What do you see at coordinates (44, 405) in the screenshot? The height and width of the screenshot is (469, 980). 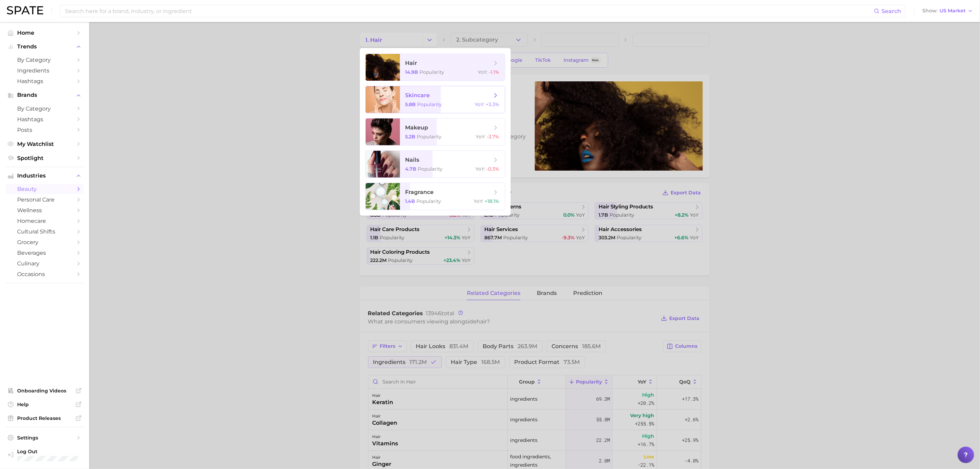 I see `span: Help` at bounding box center [44, 405].